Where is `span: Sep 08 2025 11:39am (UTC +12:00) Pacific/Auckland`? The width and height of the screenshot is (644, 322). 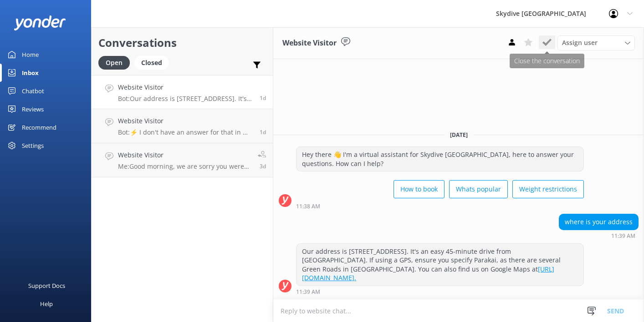
span: Sep 08 2025 11:39am (UTC +12:00) Pacific/Auckland is located at coordinates (263, 98).